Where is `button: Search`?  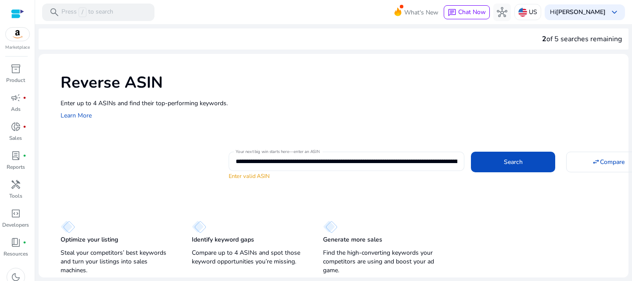 button: Search is located at coordinates (513, 162).